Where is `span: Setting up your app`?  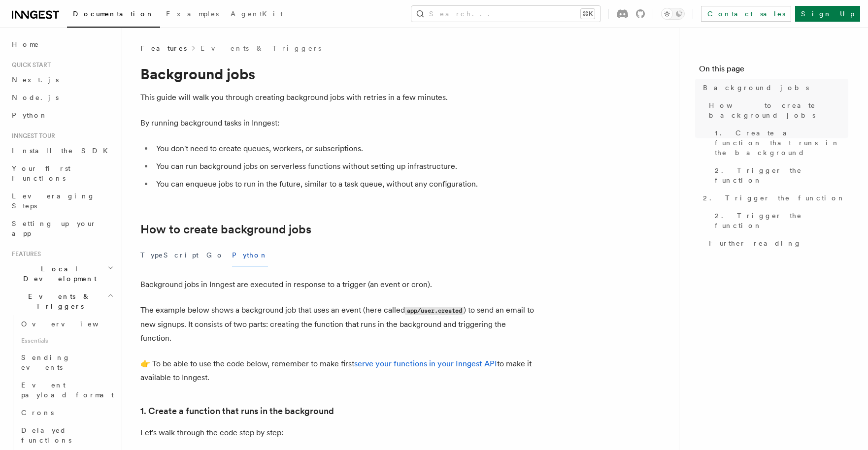
span: Setting up your app is located at coordinates (54, 229).